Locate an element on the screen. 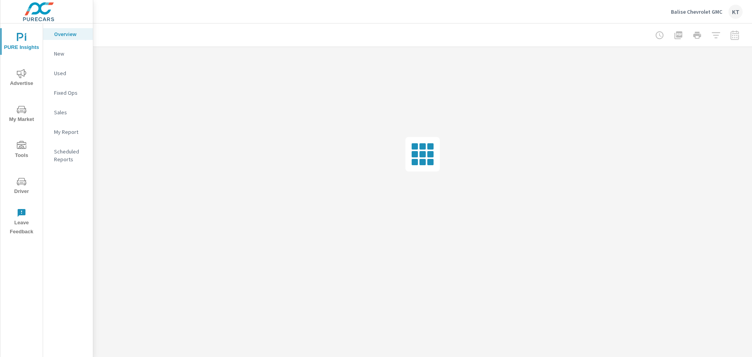  span: PURE Insights is located at coordinates (22, 42).